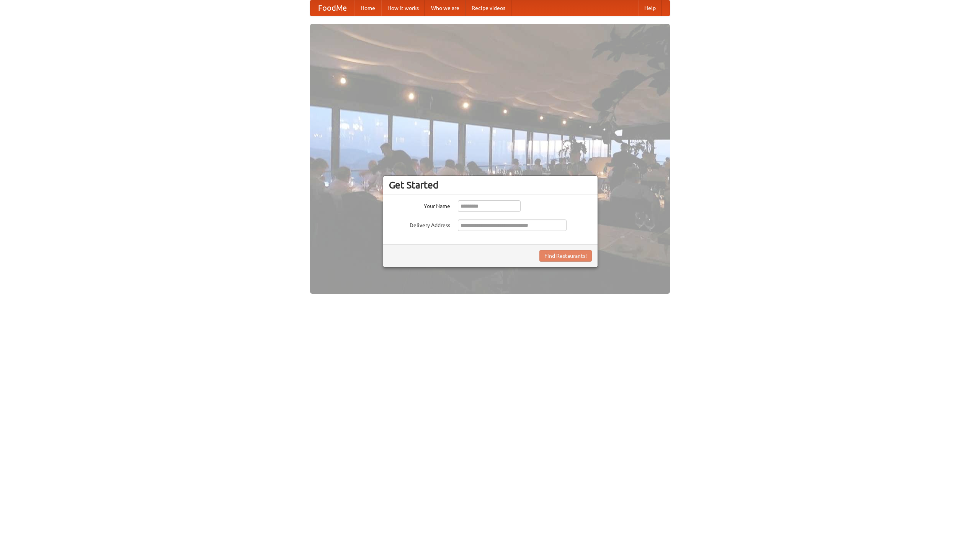 This screenshot has height=542, width=980. Describe the element at coordinates (566, 256) in the screenshot. I see `button: Find Restaurants!` at that location.